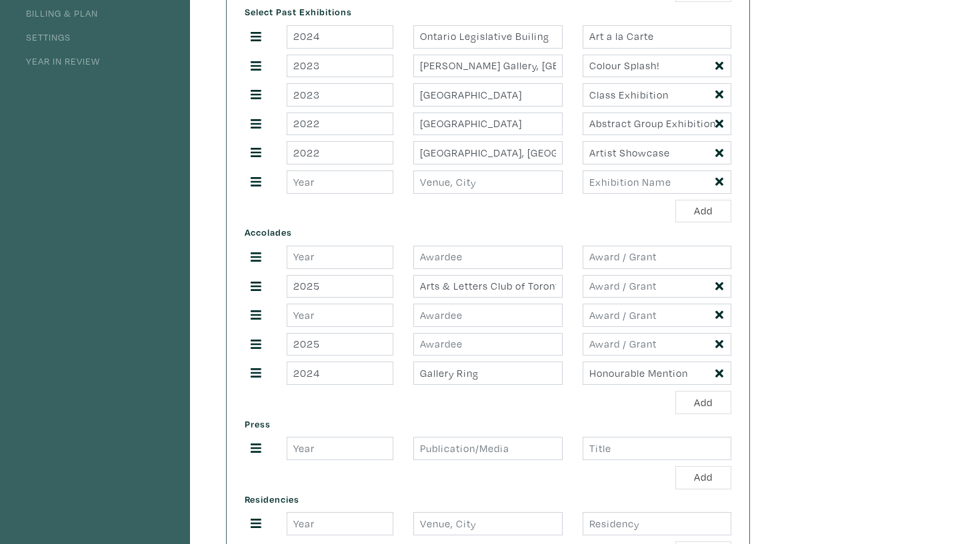 The image size is (980, 544). I want to click on input: Title, so click(656, 448).